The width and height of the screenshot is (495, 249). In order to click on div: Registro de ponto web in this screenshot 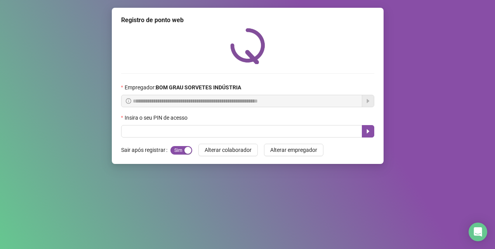, I will do `click(248, 20)`.